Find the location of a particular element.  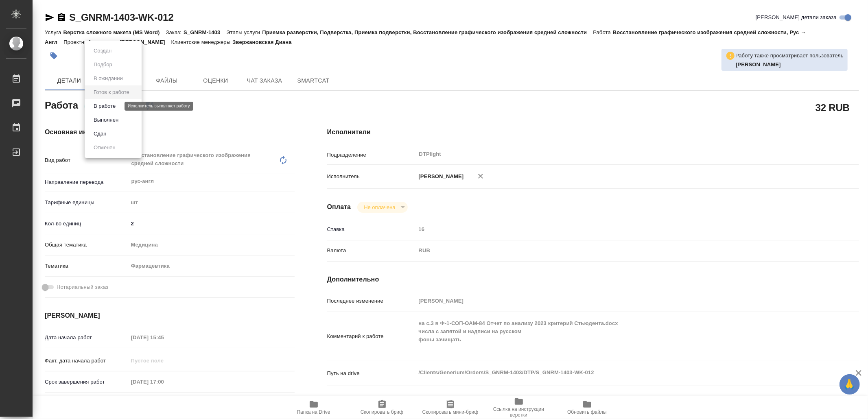

button: В работе is located at coordinates (105, 107).